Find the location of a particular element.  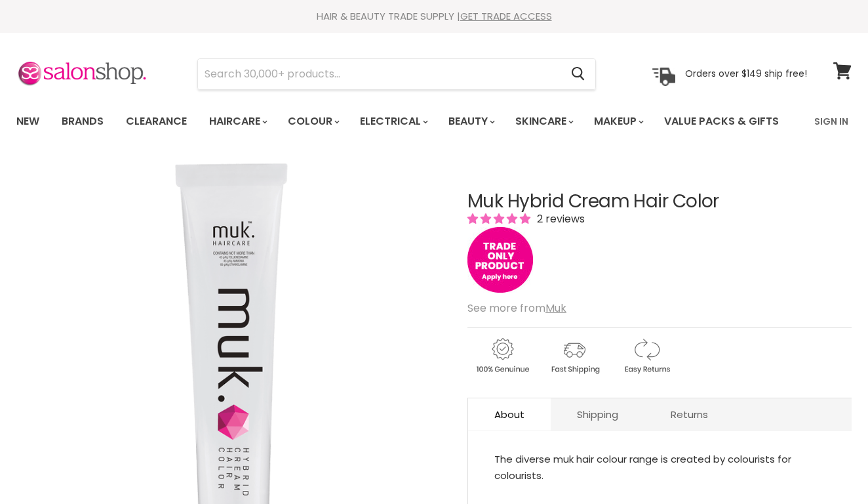

ul: Main menu is located at coordinates (402, 121).